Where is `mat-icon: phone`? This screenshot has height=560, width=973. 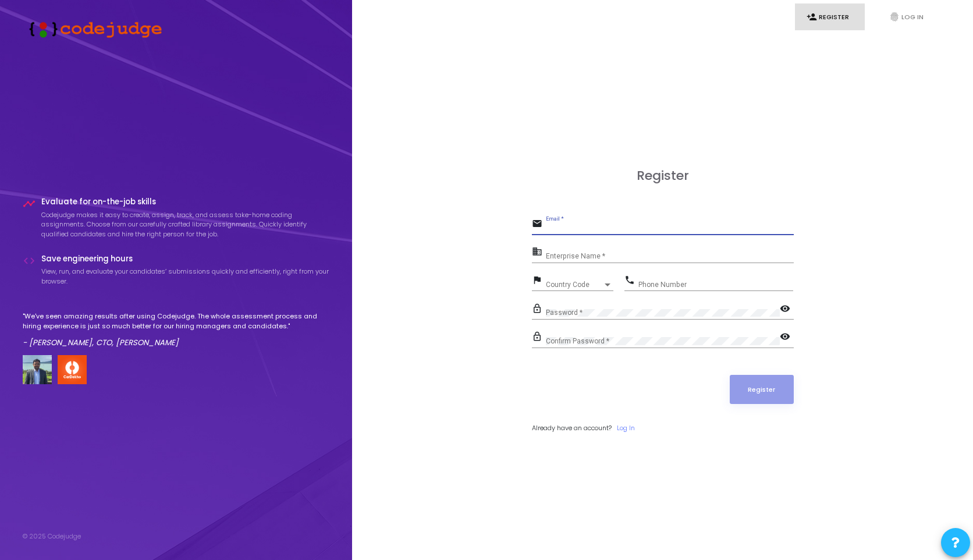 mat-icon: phone is located at coordinates (632, 281).